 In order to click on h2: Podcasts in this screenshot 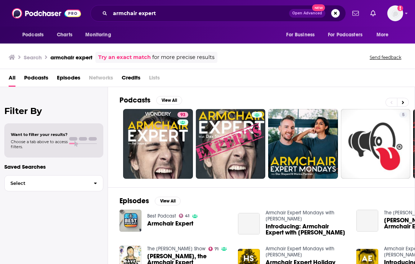, I will do `click(135, 100)`.